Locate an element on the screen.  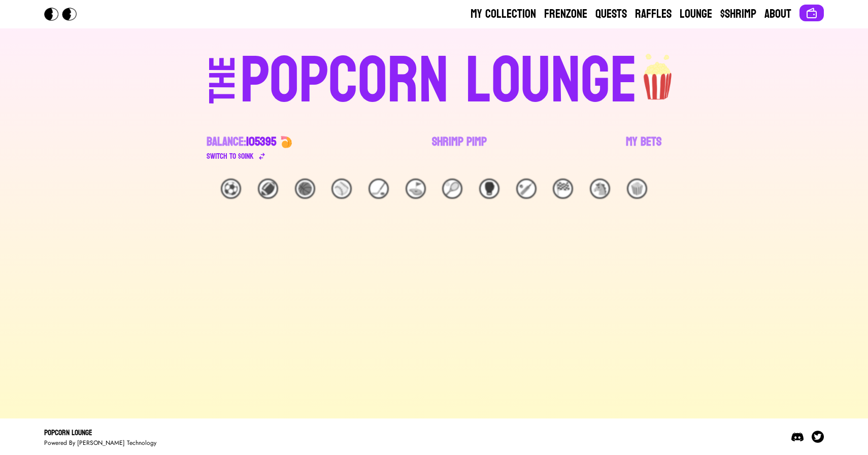
a: THEPOPCORN LOUNGEpopcorn is located at coordinates (434, 79).